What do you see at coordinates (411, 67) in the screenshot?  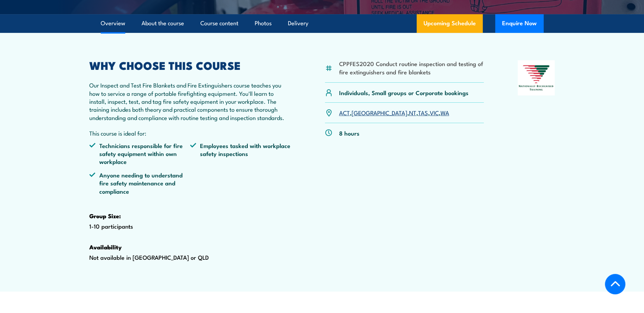 I see `li: CPPFES2020 Conduct routine inspection and testing of fire extinguishers and fire blankets` at bounding box center [411, 67].